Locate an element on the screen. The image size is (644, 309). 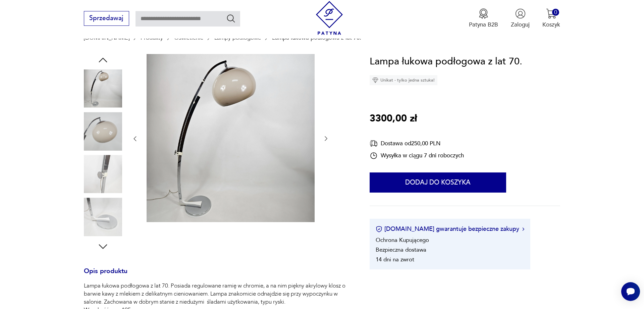
li: Ochrona Kupującego is located at coordinates (402, 240).